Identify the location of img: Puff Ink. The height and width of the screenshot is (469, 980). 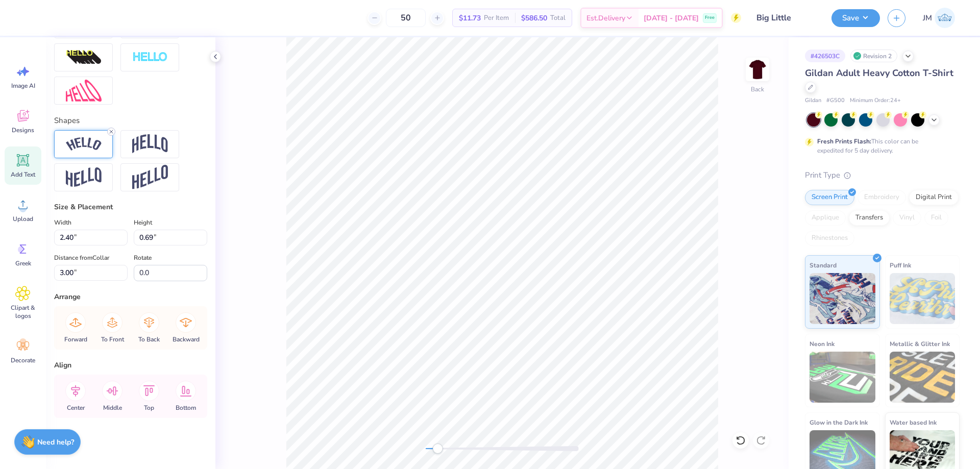
(922, 299).